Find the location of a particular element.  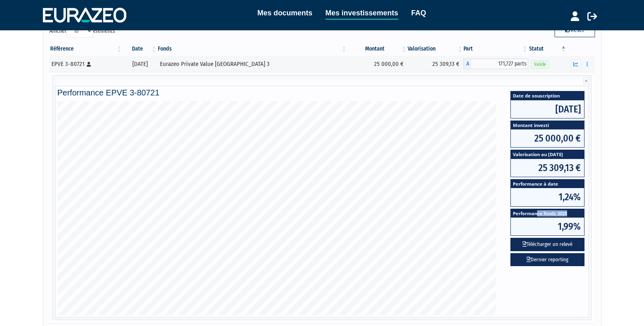

th: Part: activer pour trier la colonne par ordre croissant is located at coordinates (496, 49).